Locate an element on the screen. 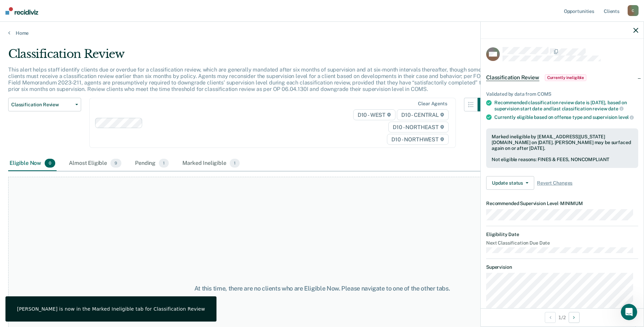  span: level is located at coordinates (626, 117).